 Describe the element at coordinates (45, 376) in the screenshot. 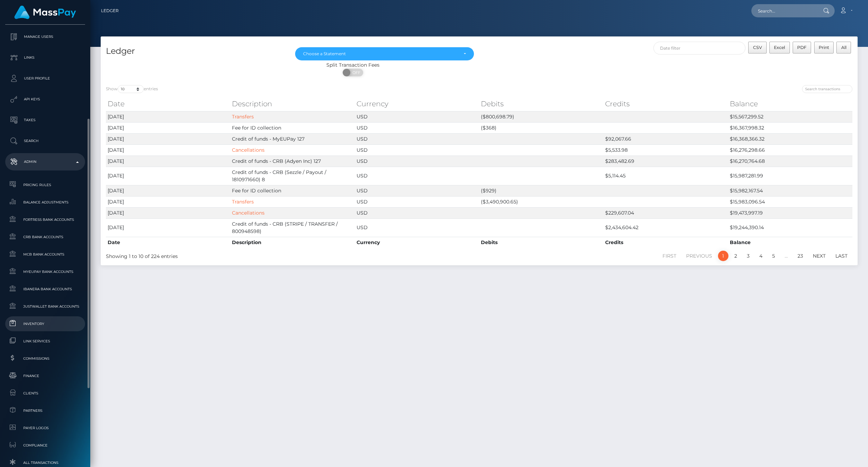

I see `span: Finance` at that location.